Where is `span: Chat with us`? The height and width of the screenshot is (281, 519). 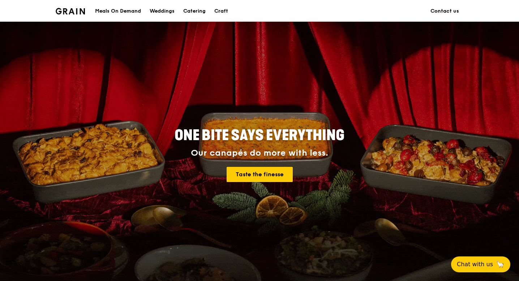 span: Chat with us is located at coordinates (475, 264).